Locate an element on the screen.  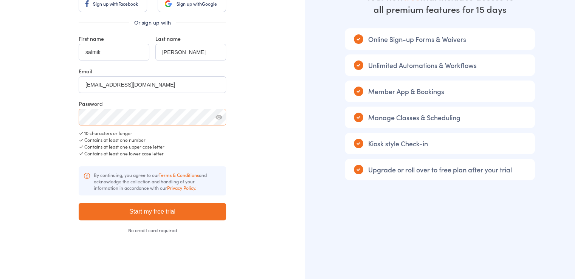
input: Start my free trial is located at coordinates (152, 212).